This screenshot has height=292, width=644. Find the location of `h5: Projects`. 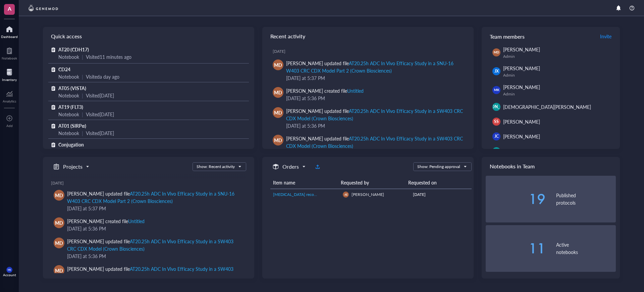

h5: Projects is located at coordinates (73, 167).